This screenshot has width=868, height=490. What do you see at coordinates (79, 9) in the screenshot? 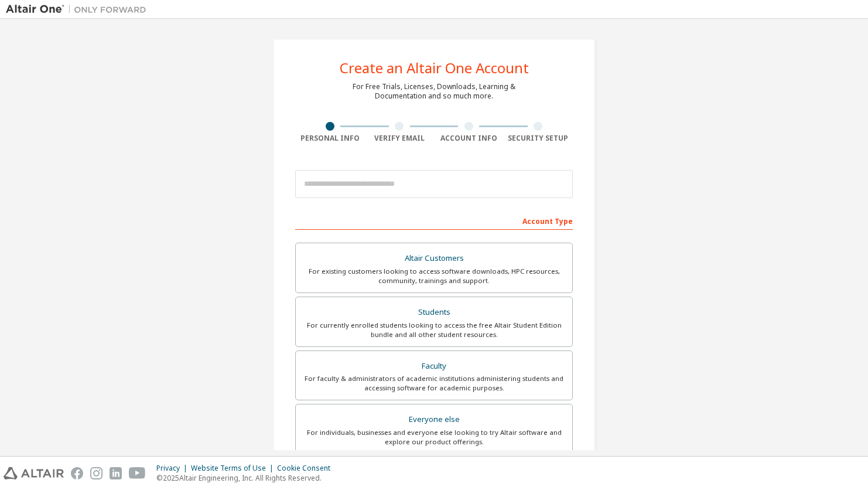
I see `img: Altair One` at bounding box center [79, 9].